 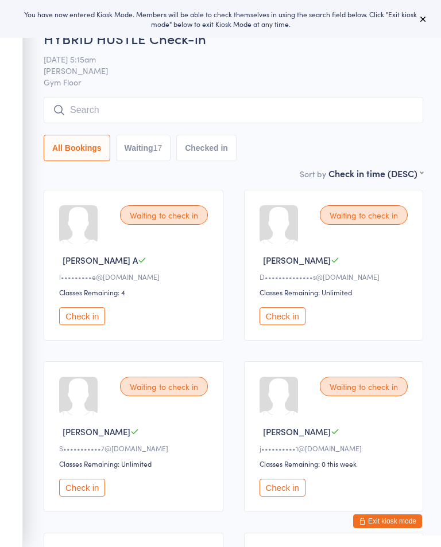 What do you see at coordinates (220, 19) in the screenshot?
I see `div: You have now entered Kiosk Mode. Members will be able to check themselves in using the search fie...` at bounding box center [220, 19].